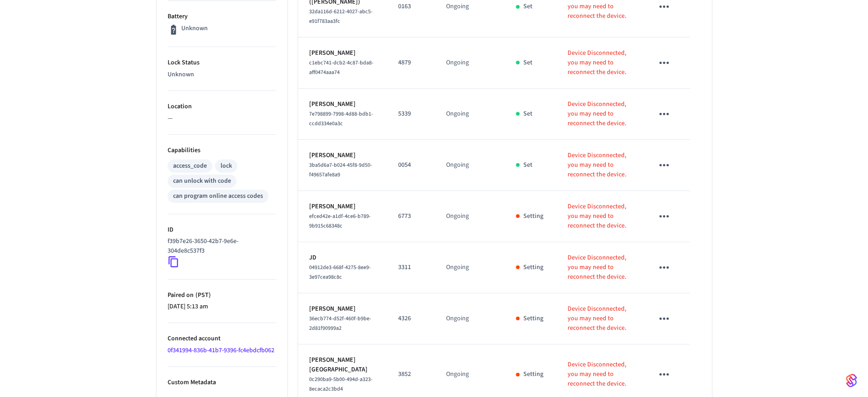 The width and height of the screenshot is (868, 397). Describe the element at coordinates (221, 351) in the screenshot. I see `a: 0f341994-836b-41b7-9396-fc4ebdcfb062` at that location.